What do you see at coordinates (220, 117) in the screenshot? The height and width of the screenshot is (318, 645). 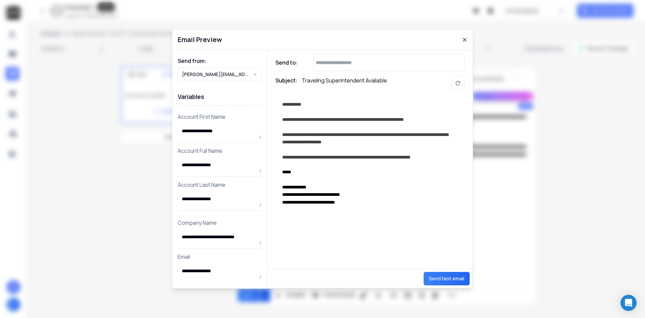 I see `p: Account First Name` at bounding box center [220, 117].